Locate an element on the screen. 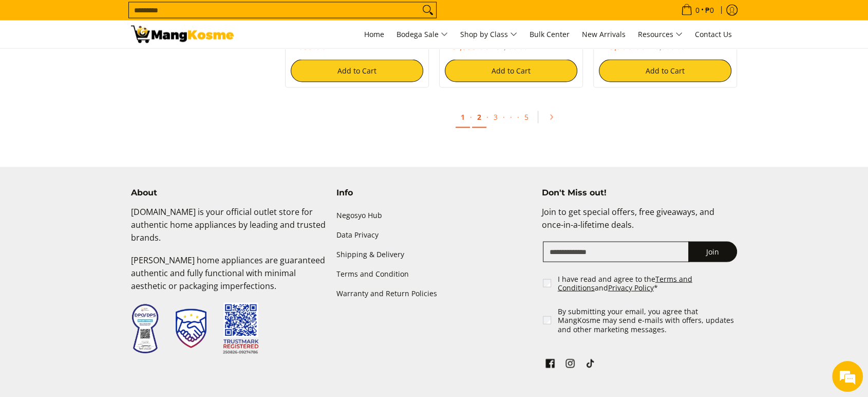 This screenshot has height=397, width=868. ul: Pagination is located at coordinates (511, 120).